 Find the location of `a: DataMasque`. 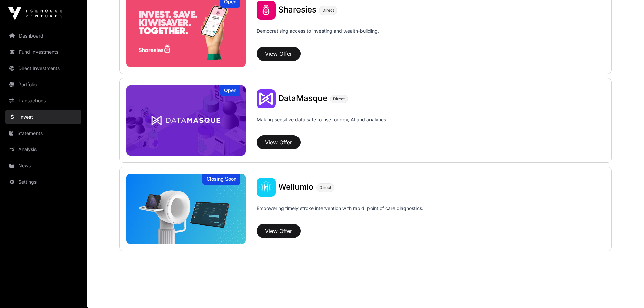

a: DataMasque is located at coordinates (302, 98).